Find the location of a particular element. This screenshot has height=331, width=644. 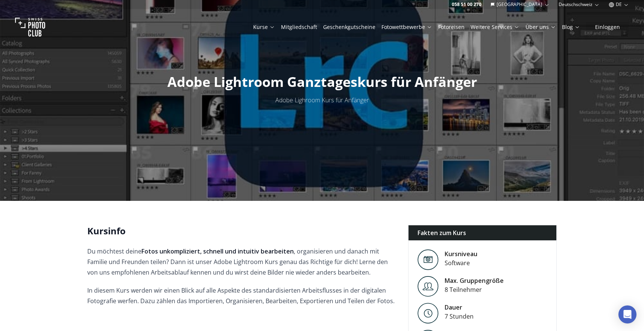

a: 058 51 00 270 is located at coordinates (467, 5).